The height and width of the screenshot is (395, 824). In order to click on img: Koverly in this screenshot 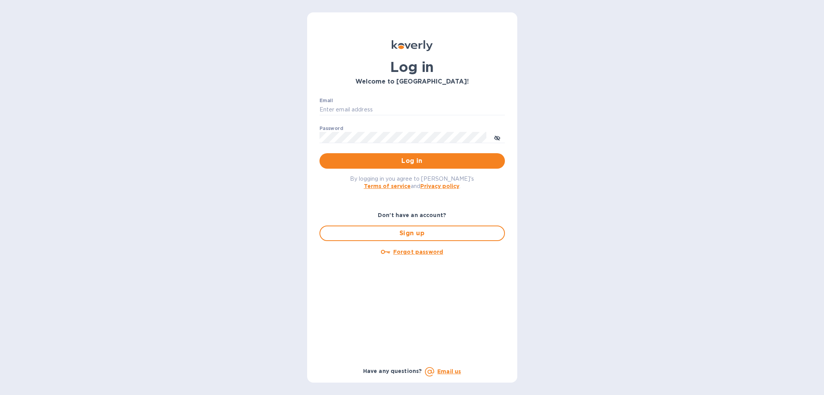, I will do `click(412, 46)`.